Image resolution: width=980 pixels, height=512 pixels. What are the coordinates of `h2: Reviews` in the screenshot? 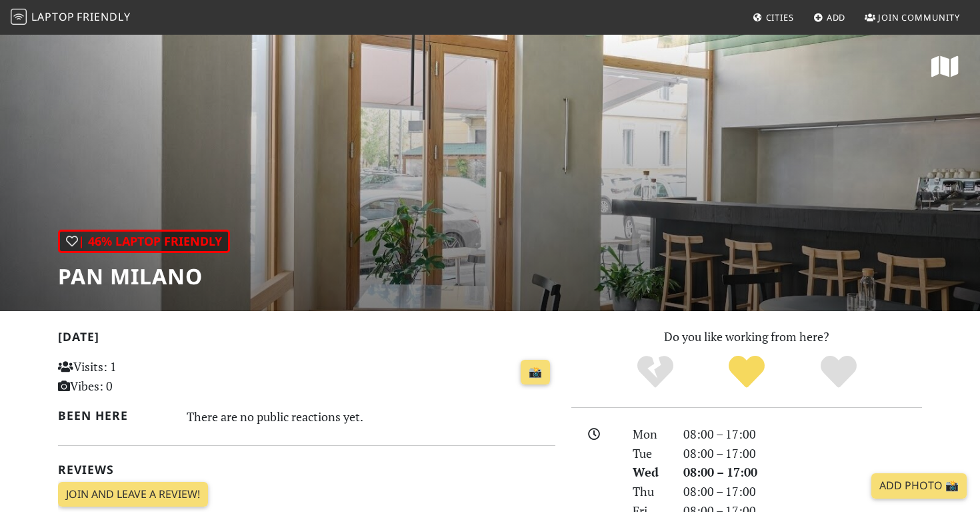 It's located at (307, 470).